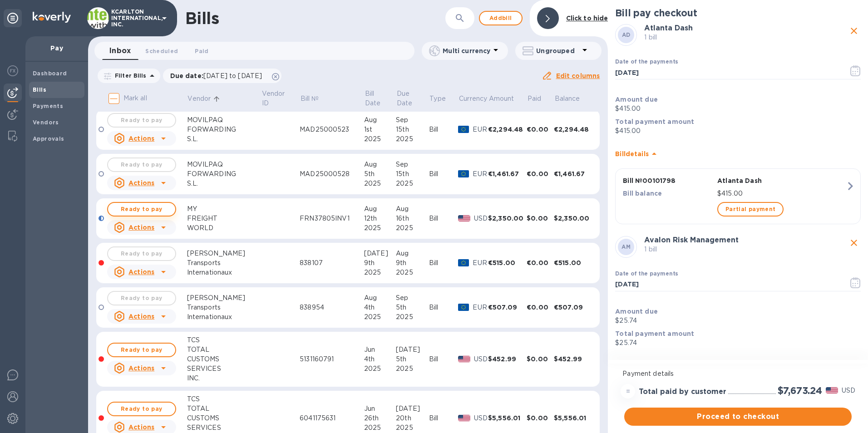  What do you see at coordinates (332, 218) in the screenshot?
I see `div: FRN37805INV1` at bounding box center [332, 218].